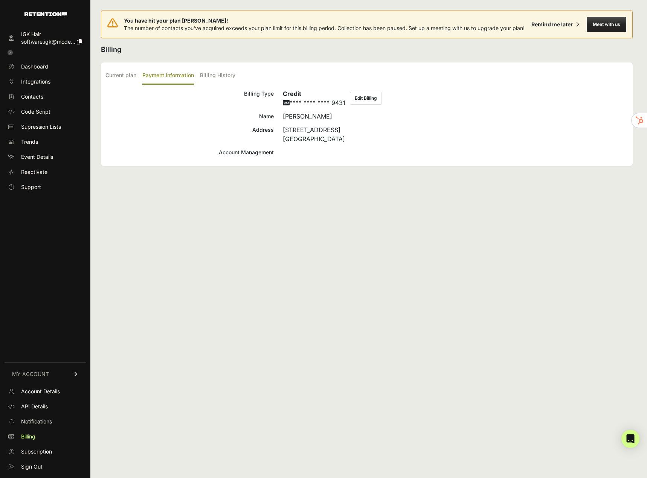 This screenshot has width=647, height=478. Describe the element at coordinates (45, 157) in the screenshot. I see `a: Event Details` at that location.